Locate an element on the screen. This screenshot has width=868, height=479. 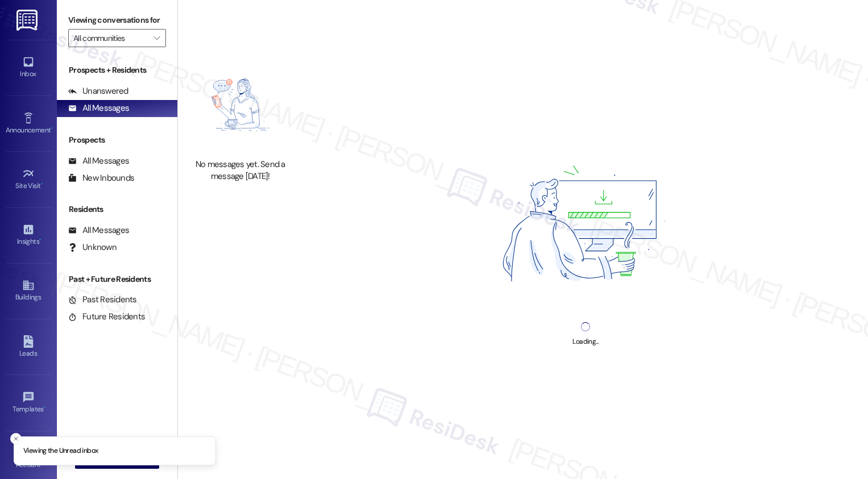
div: Future Residents is located at coordinates (106, 316).